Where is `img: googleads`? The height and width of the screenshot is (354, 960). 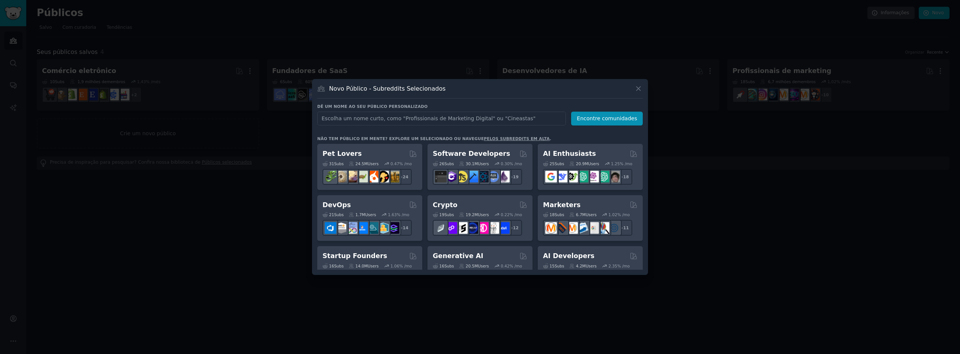
img: googleads is located at coordinates (593, 228).